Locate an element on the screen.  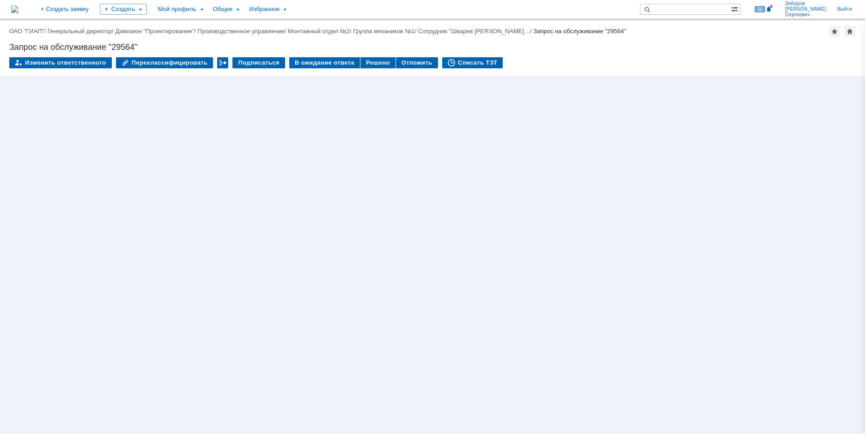
a: Производственное управление is located at coordinates (241, 31).